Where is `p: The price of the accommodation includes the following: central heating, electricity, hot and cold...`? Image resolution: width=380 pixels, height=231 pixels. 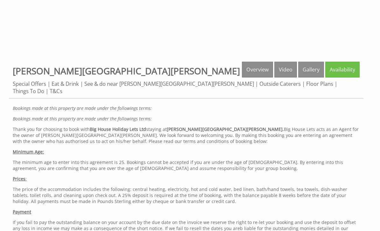
p: The price of the accommodation includes the following: central heating, electricity, hot and cold... is located at coordinates (186, 196).